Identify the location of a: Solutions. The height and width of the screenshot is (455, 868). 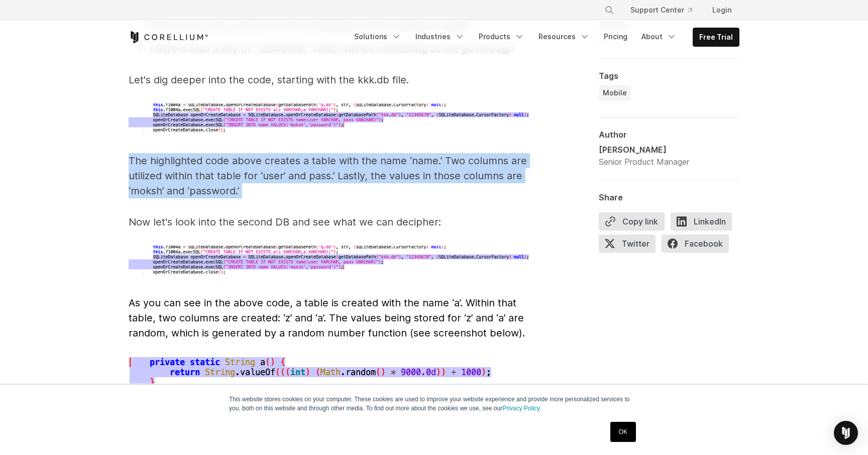
(378, 37).